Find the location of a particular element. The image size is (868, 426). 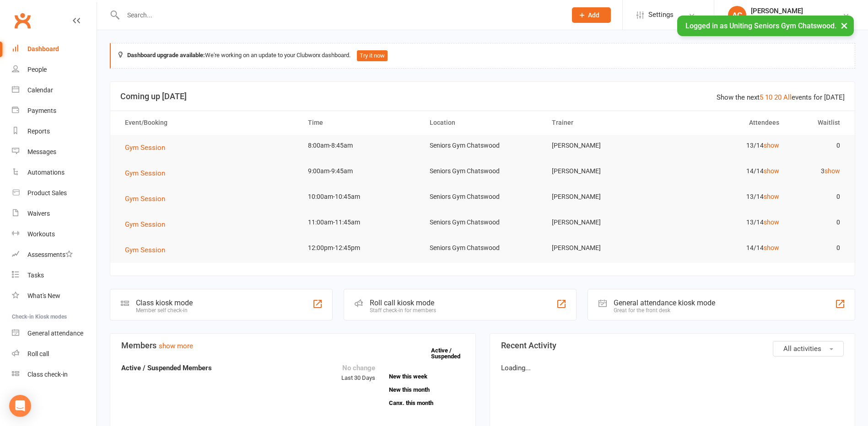

div: General attendance kiosk mode is located at coordinates (664, 302).